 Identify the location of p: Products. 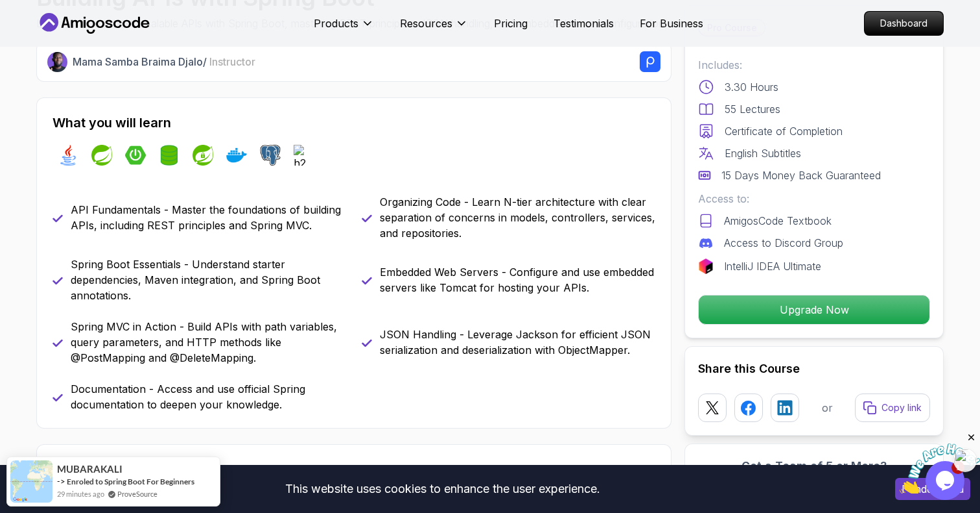
(336, 24).